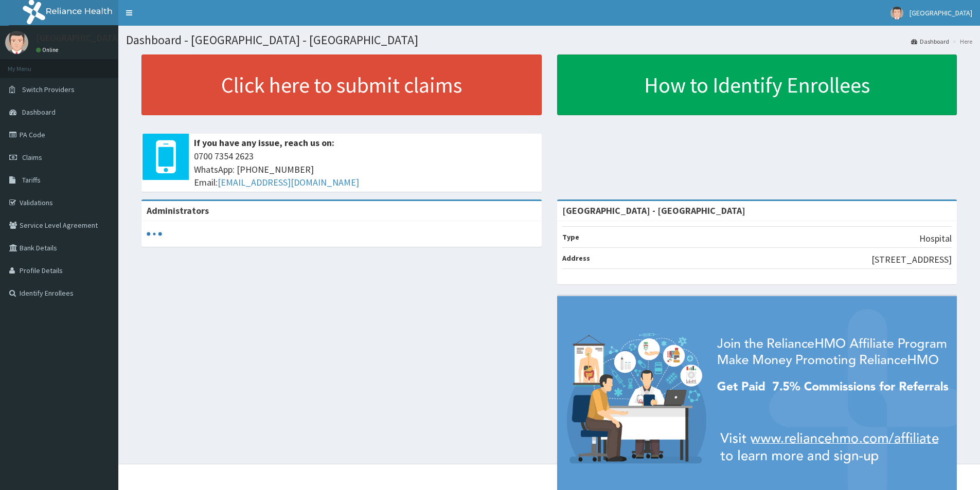 Image resolution: width=980 pixels, height=490 pixels. I want to click on svg: audio-loading, so click(154, 233).